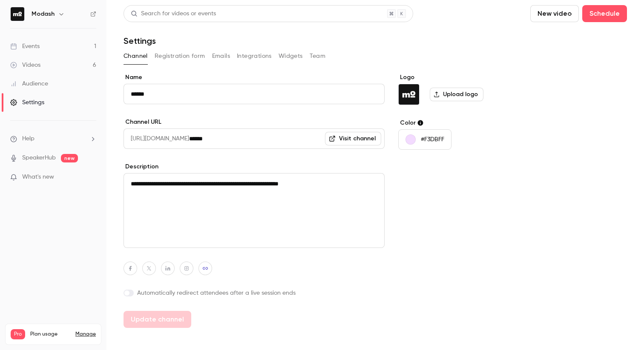  Describe the element at coordinates (25, 65) in the screenshot. I see `div: Videos` at that location.